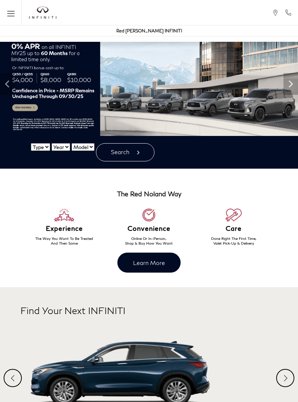 This screenshot has width=298, height=402. Describe the element at coordinates (234, 229) in the screenshot. I see `h6: Care` at that location.